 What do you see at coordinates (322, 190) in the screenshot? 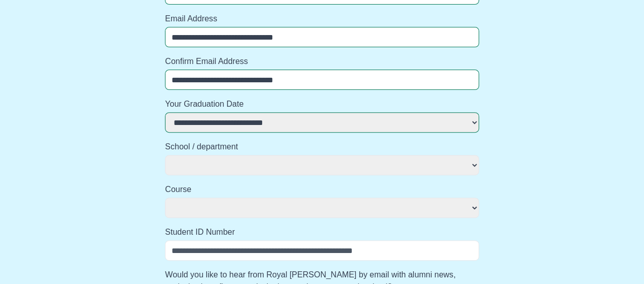
I see `label: Course` at bounding box center [322, 190].